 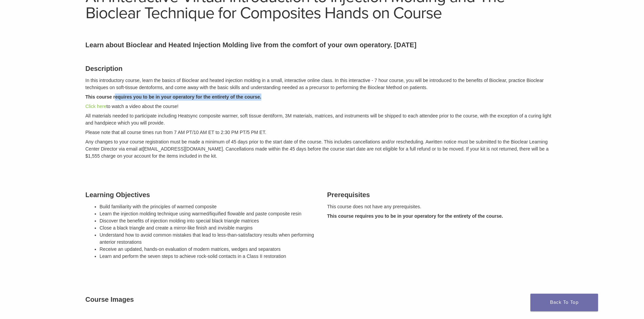 What do you see at coordinates (317, 149) in the screenshot?
I see `em: written notice must be submitted to the Bioclear Learning Center Director via email at [EMAIL_ADD...` at bounding box center [317, 149].